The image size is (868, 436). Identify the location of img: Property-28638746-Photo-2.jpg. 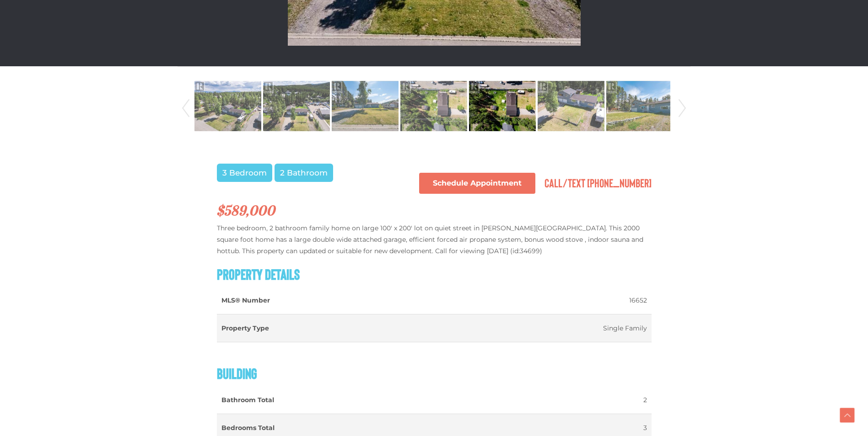
(296, 106).